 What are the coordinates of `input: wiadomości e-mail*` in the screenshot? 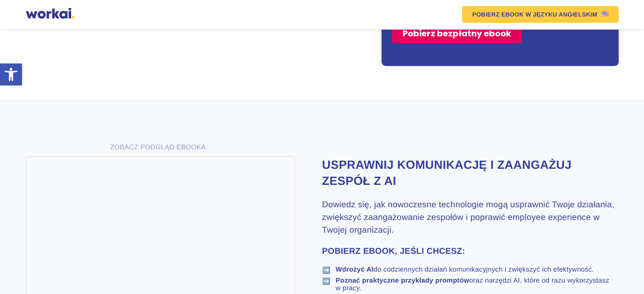 It's located at (5, 140).